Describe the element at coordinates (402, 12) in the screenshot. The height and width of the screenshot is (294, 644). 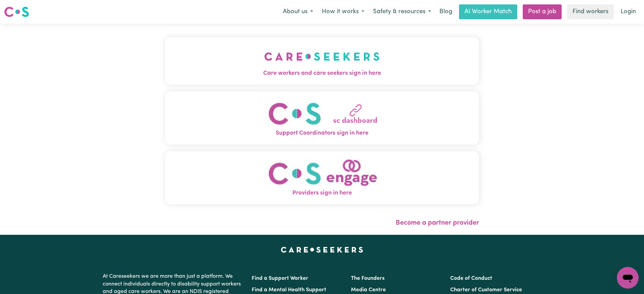
I see `button: Safety & resources` at that location.